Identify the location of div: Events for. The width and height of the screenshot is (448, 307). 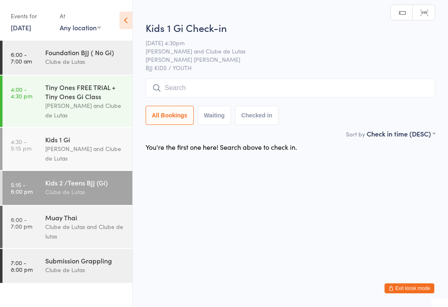
(31, 16).